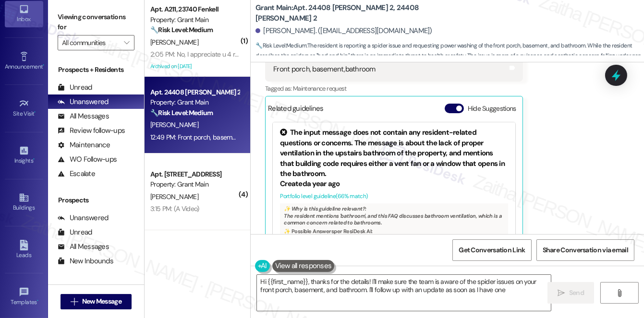 This screenshot has width=644, height=318. Describe the element at coordinates (24, 250) in the screenshot. I see `a: Leads` at that location.